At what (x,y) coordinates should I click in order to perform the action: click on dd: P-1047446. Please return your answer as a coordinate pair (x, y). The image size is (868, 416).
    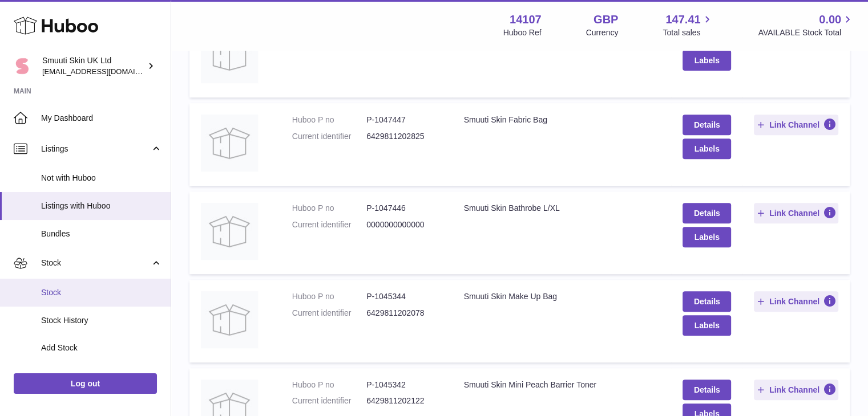
    Looking at the image, I should click on (403, 208).